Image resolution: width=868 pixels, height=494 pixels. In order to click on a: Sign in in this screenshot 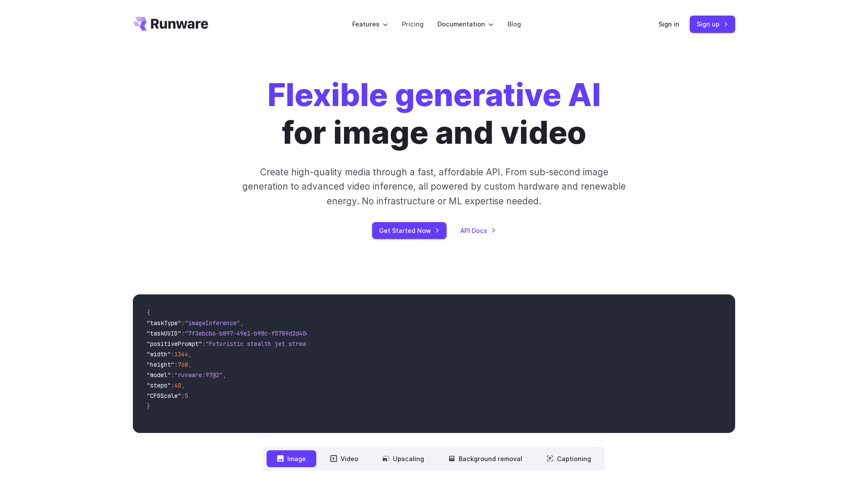, I will do `click(669, 24)`.